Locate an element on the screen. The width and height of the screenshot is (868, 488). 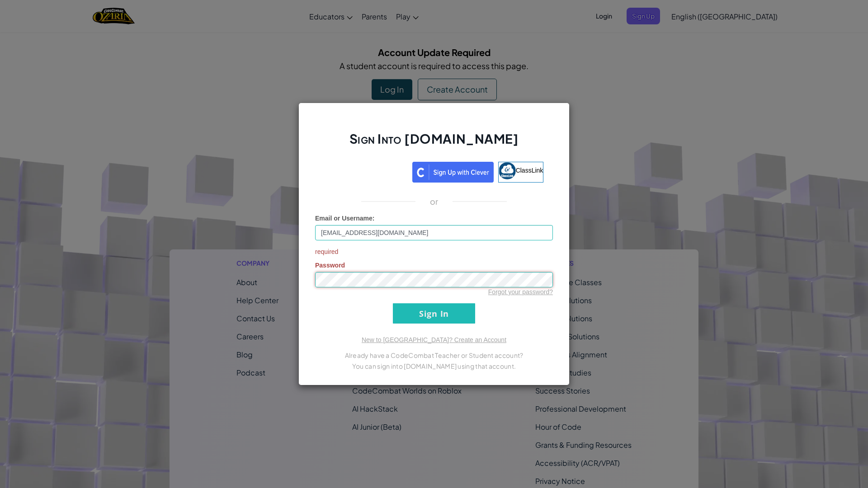
span: required is located at coordinates (434, 252).